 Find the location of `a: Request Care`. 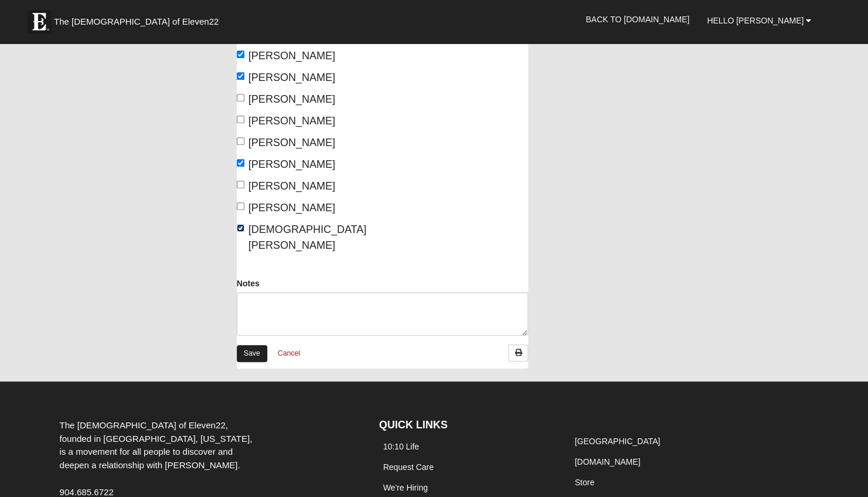

a: Request Care is located at coordinates (408, 467).